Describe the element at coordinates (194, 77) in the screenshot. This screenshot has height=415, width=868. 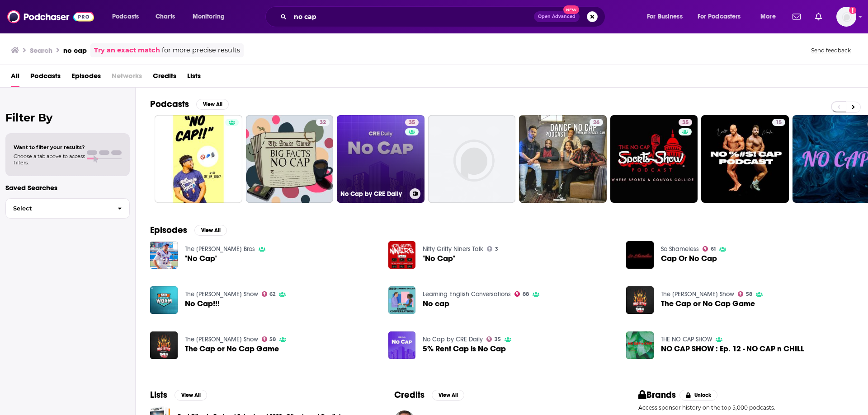
I see `a: Lists` at that location.